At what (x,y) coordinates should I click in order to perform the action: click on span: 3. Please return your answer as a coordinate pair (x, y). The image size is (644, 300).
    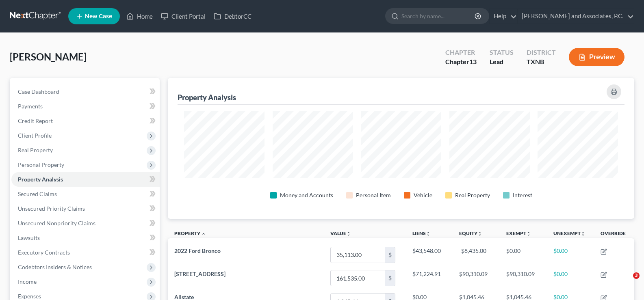
    Looking at the image, I should click on (636, 276).